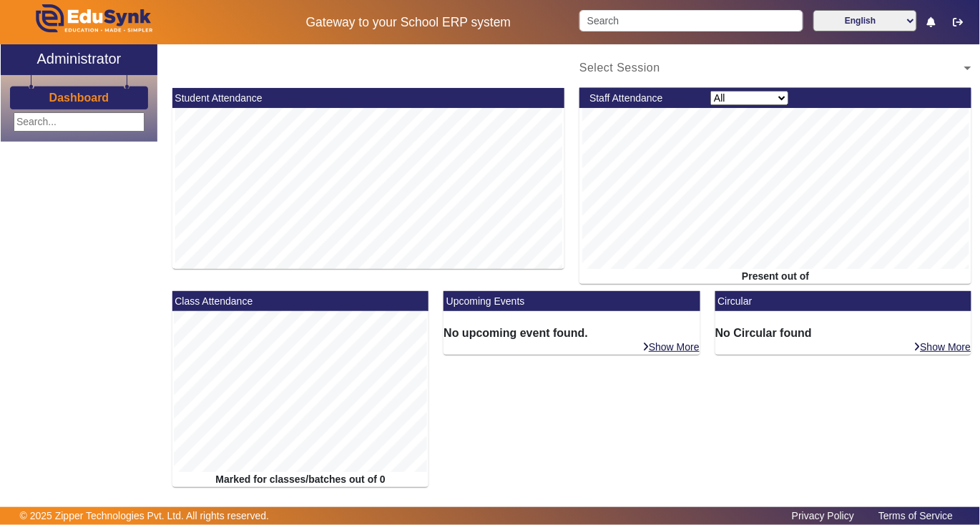 This screenshot has width=980, height=525. What do you see at coordinates (642, 98) in the screenshot?
I see `div: Staff Attendance` at bounding box center [642, 98].